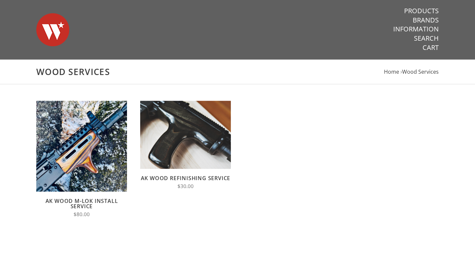  What do you see at coordinates (392, 72) in the screenshot?
I see `a: Home` at bounding box center [392, 72].